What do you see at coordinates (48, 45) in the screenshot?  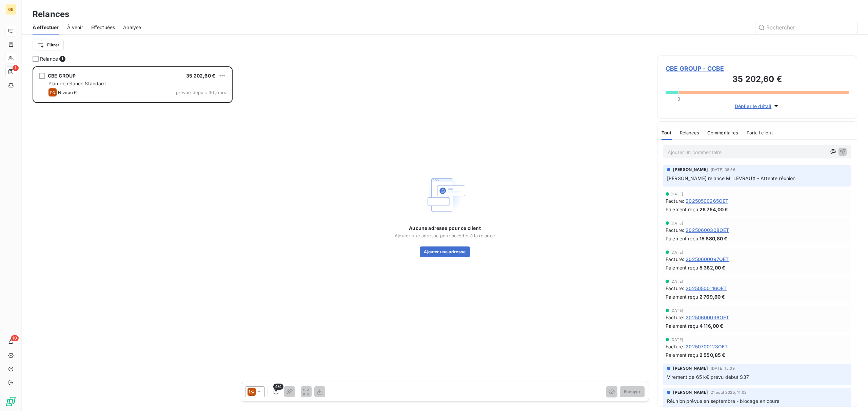 I see `button: Filtrer` at bounding box center [48, 45].